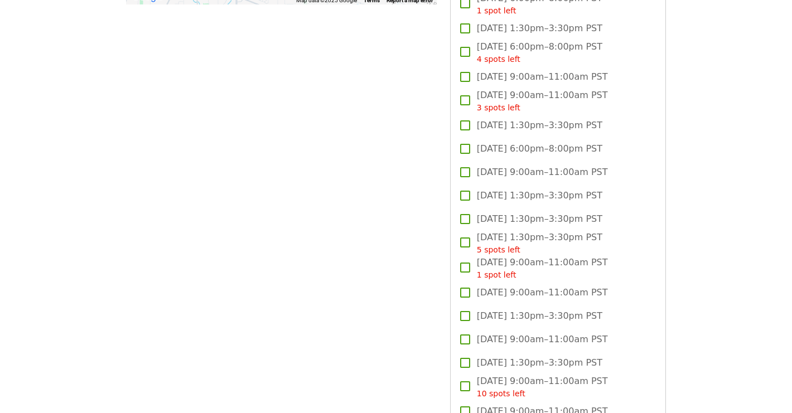  Describe the element at coordinates (499, 59) in the screenshot. I see `span: 4 spots left` at that location.